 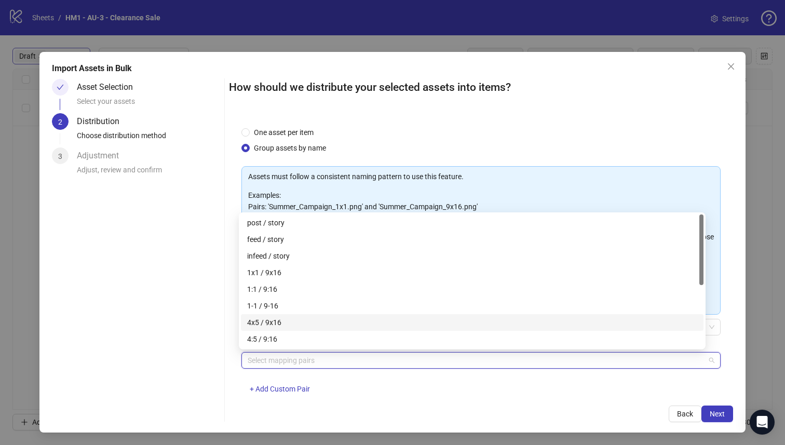 I want to click on h2: How should we distribute your selected assets into items?, so click(x=481, y=87).